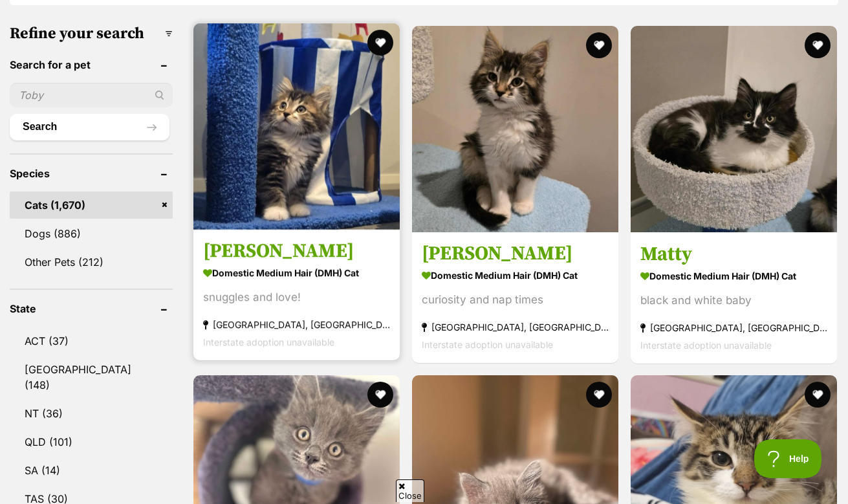 The width and height of the screenshot is (848, 504). I want to click on span: Close, so click(410, 491).